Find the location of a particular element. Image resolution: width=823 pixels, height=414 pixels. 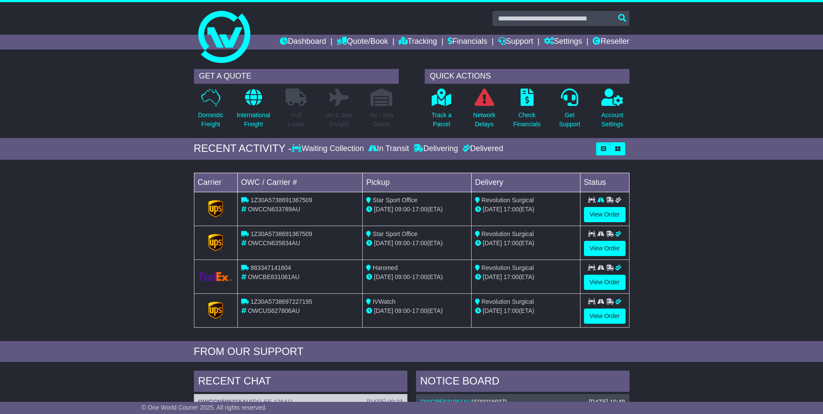

p: Air / Sea Depot is located at coordinates (382, 120).